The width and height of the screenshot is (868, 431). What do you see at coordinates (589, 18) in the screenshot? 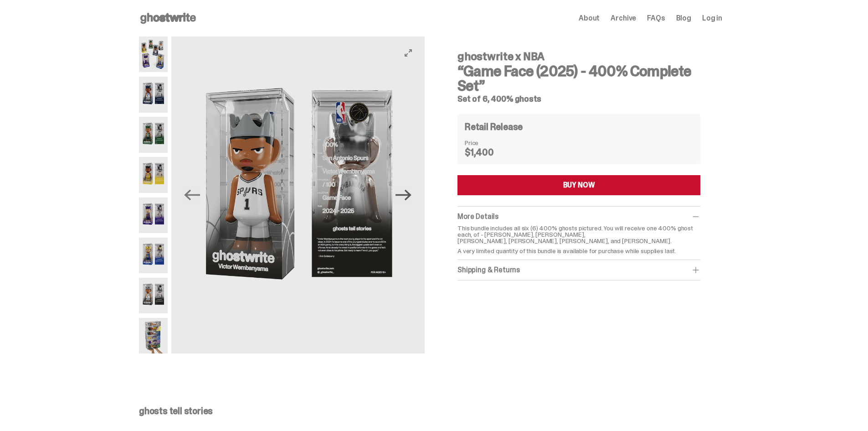
I see `a: About` at bounding box center [589, 18].